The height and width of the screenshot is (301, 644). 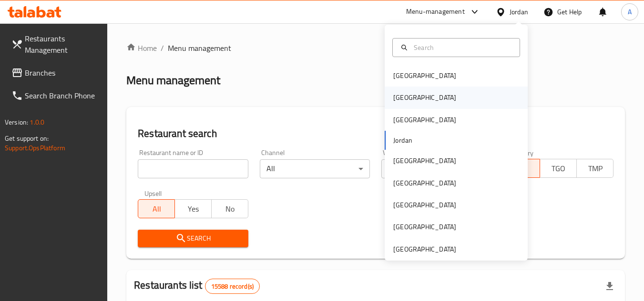 I want to click on span: Branches, so click(x=62, y=73).